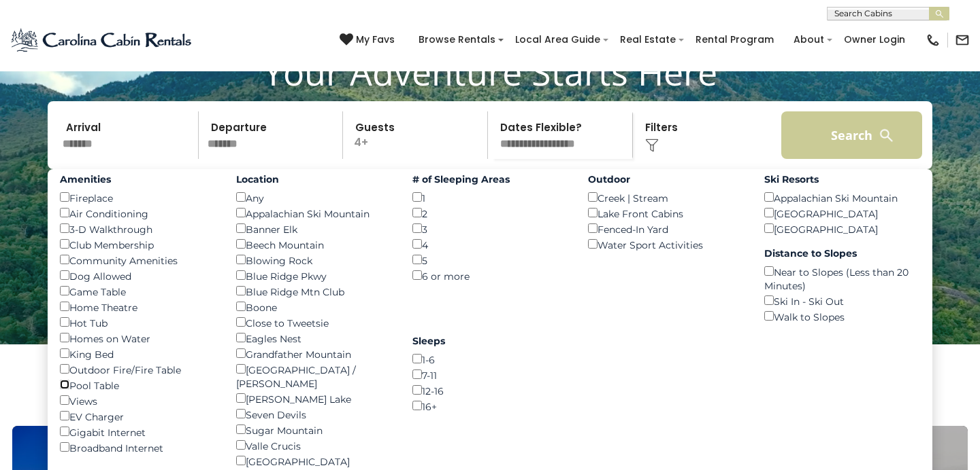 The width and height of the screenshot is (980, 470). Describe the element at coordinates (314, 445) in the screenshot. I see `div: Valle Crucis` at that location.